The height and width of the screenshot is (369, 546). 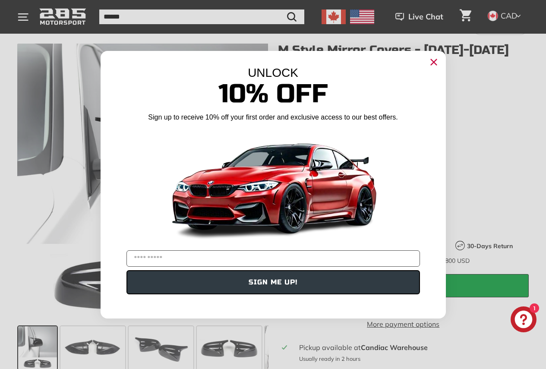 I want to click on button: Close dialog, so click(x=434, y=62).